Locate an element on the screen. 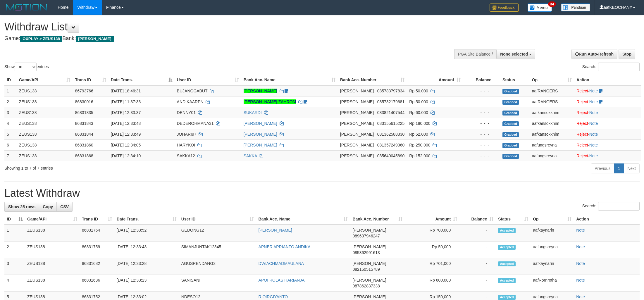  span: Show 25 rows is located at coordinates (22, 207).